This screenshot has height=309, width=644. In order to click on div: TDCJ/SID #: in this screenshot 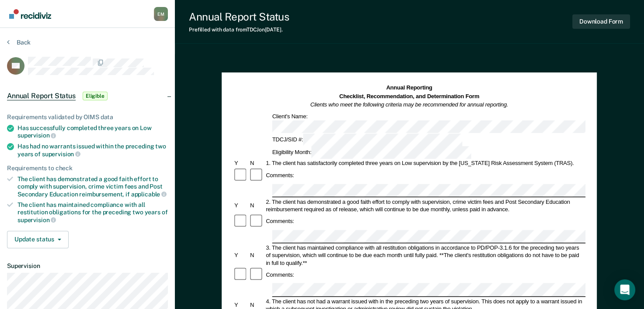, I will do `click(367, 140)`.